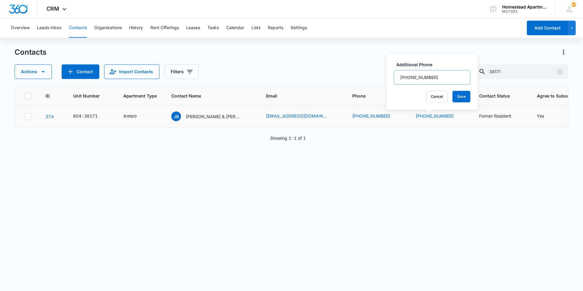 The width and height of the screenshot is (583, 291). What do you see at coordinates (193, 28) in the screenshot?
I see `button: Leases` at bounding box center [193, 28].